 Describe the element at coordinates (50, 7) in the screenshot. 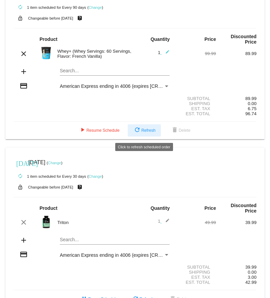

I see `small: 1 item scheduled for Every 90 days` at that location.